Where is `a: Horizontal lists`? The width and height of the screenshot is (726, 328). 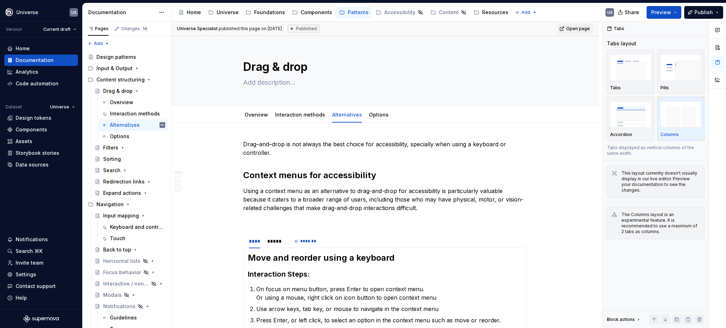 a: Horizontal lists is located at coordinates (130, 261).